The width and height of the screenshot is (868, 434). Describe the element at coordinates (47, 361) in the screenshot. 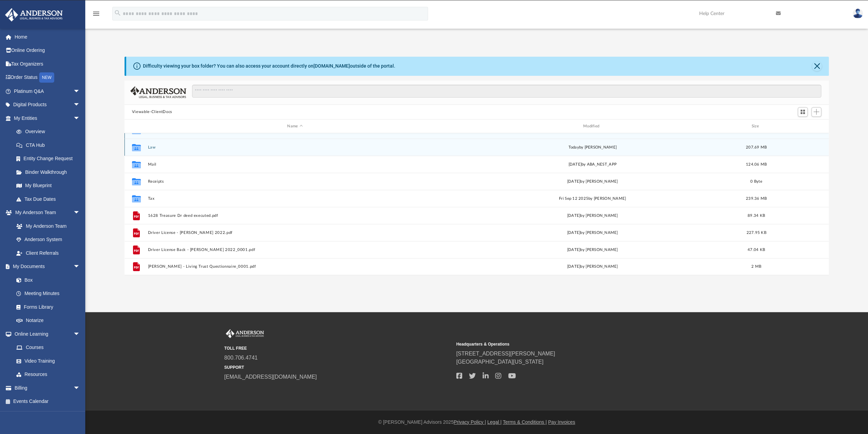

I see `a: Video Training` at that location.